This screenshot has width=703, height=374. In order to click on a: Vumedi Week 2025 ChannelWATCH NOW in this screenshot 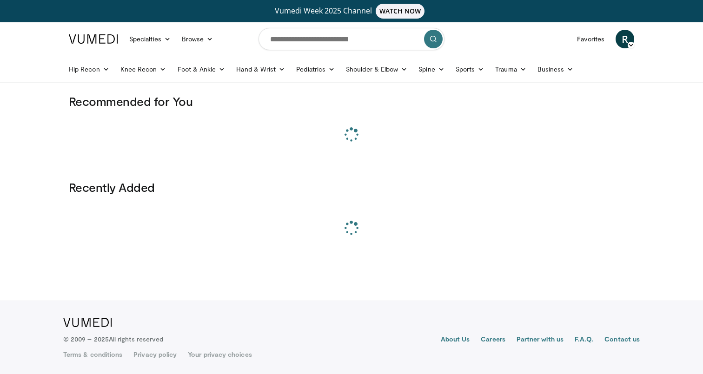, I will do `click(351, 11)`.